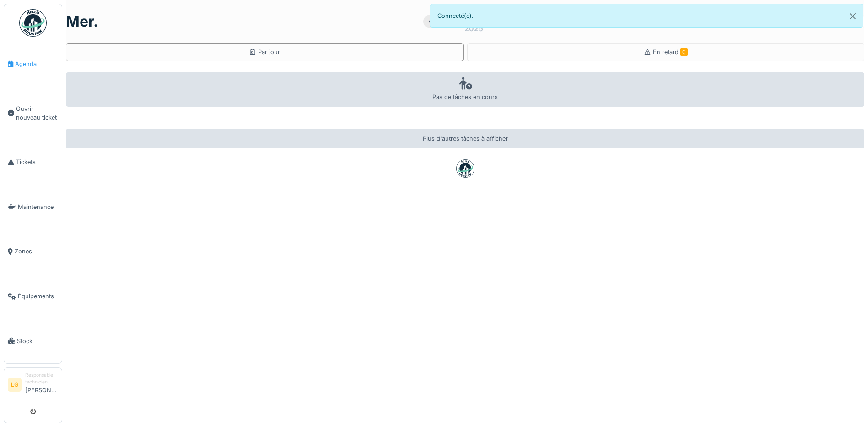  I want to click on img: badge-BVDL4wpA.svg, so click(465, 168).